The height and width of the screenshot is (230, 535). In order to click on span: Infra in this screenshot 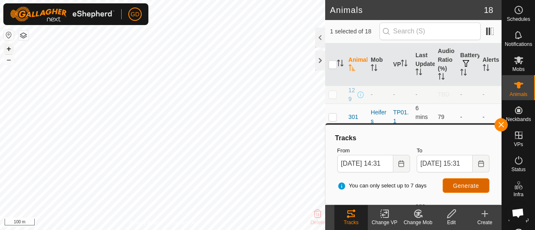, I will do `click(518, 195)`.